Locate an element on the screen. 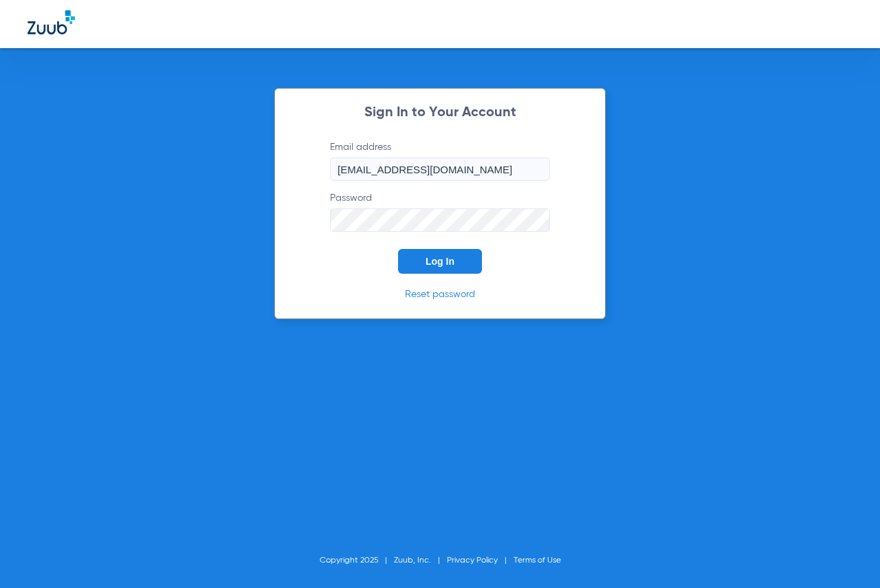 The width and height of the screenshot is (880, 588). a: Reset password is located at coordinates (440, 294).